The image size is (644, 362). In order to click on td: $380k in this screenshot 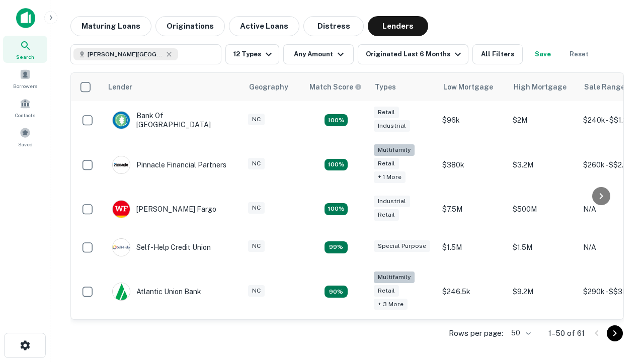, I will do `click(472, 164)`.